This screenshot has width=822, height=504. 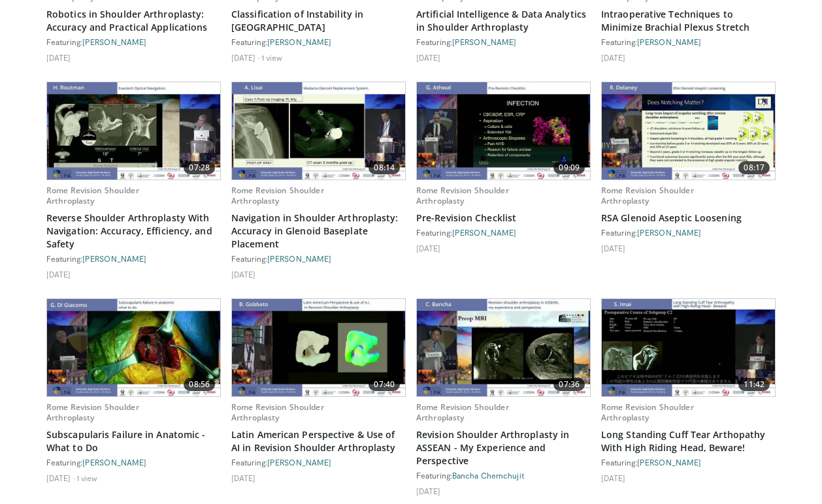 What do you see at coordinates (754, 168) in the screenshot?
I see `span: 08:17` at bounding box center [754, 168].